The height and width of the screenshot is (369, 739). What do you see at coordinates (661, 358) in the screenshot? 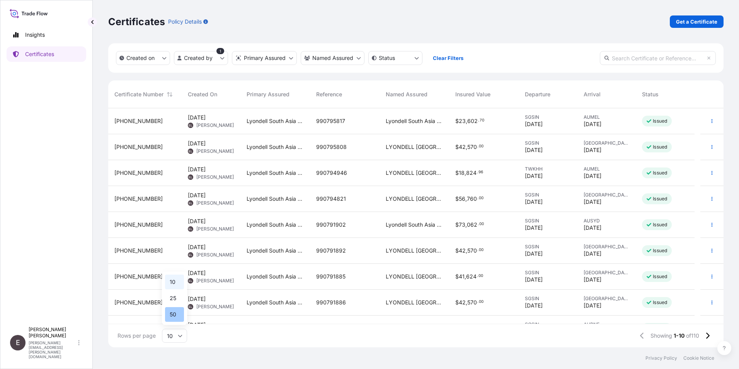
I see `a: Privacy Policy` at bounding box center [661, 358].